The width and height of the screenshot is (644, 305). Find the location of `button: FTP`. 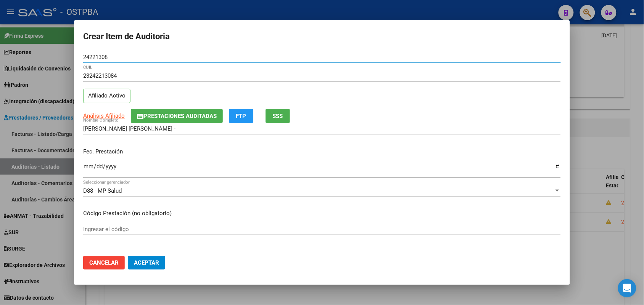

button: FTP is located at coordinates (241, 116).